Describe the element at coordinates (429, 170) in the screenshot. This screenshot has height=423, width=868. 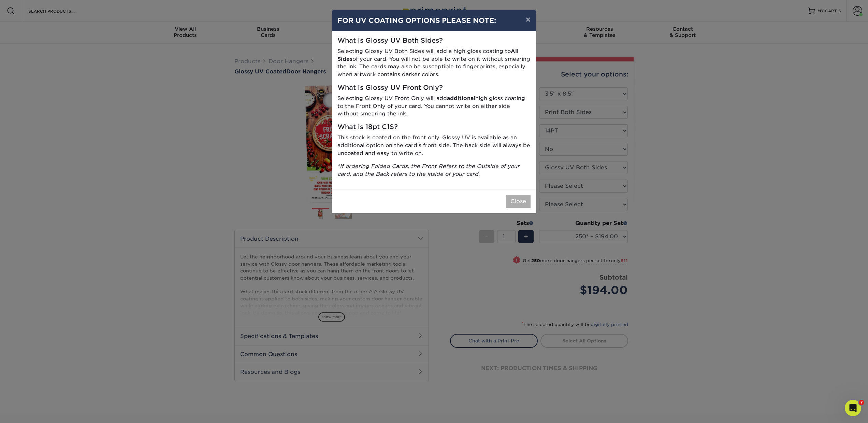
I see `i: *If ordering Folded Cards, the Front Refers to the Outside of your card, and the Back refers to t...` at that location.